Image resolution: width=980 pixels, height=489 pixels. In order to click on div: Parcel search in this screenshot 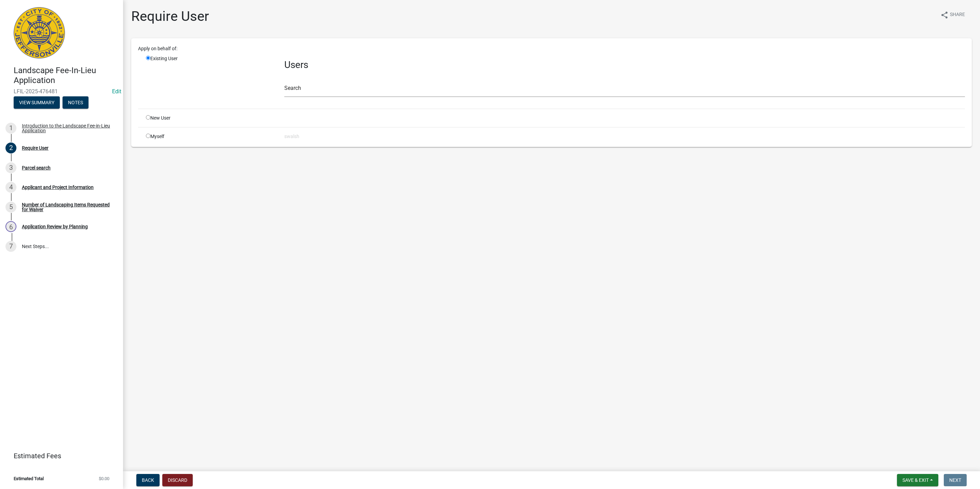, I will do `click(36, 168)`.